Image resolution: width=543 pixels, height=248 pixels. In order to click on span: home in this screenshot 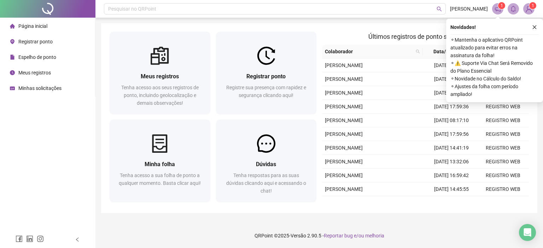, I will do `click(12, 26)`.